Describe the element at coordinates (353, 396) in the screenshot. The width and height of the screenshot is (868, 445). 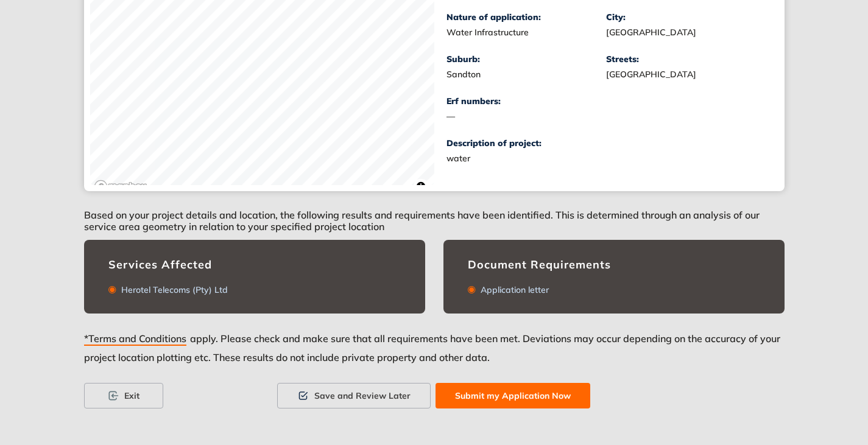
I see `button: Save and Review Later` at that location.